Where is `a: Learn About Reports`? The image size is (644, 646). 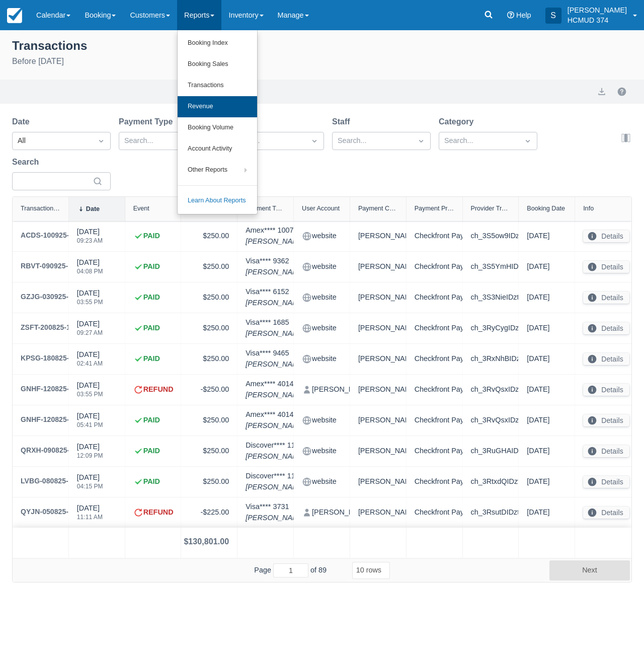 a: Learn About Reports is located at coordinates (217, 201).